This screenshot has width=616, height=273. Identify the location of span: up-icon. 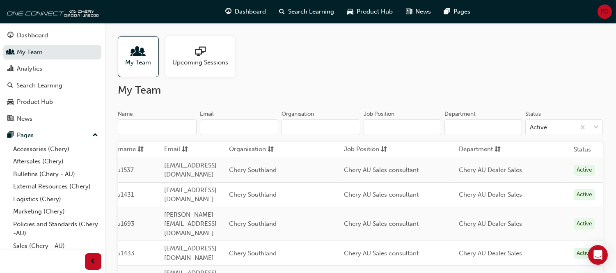
(95, 135).